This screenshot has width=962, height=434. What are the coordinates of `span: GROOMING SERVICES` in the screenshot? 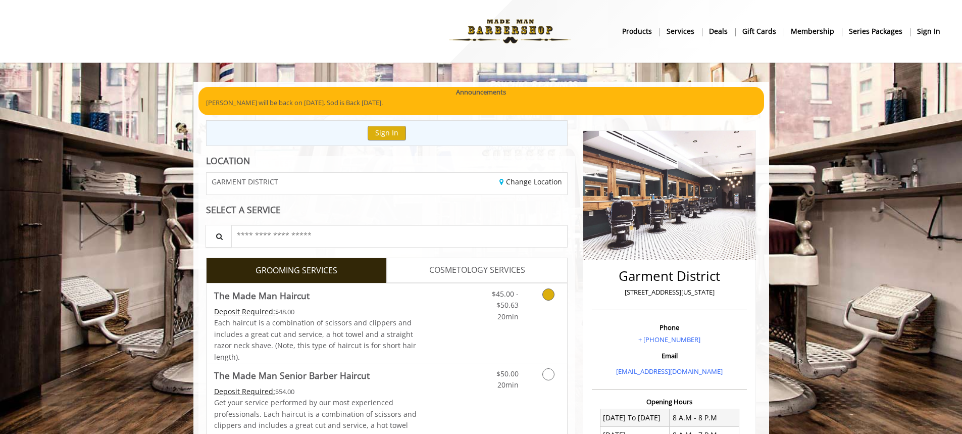 It's located at (297, 271).